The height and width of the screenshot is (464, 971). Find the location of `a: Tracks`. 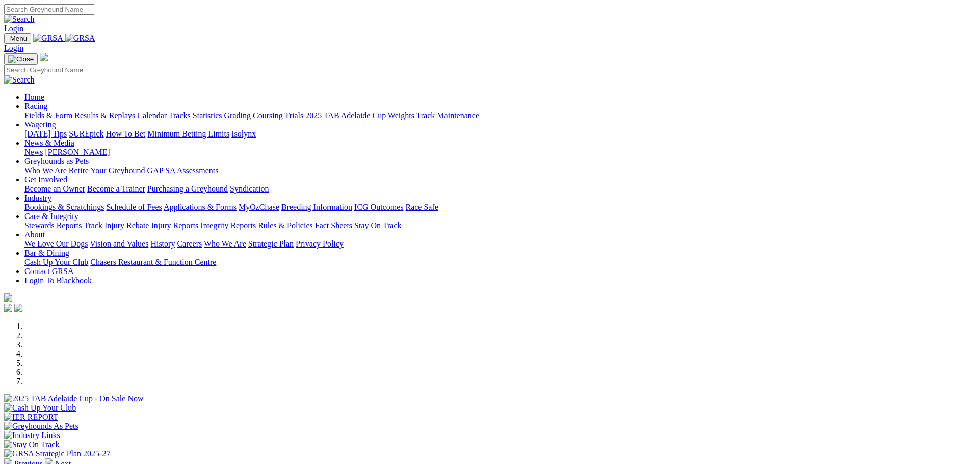

a: Tracks is located at coordinates (179, 115).